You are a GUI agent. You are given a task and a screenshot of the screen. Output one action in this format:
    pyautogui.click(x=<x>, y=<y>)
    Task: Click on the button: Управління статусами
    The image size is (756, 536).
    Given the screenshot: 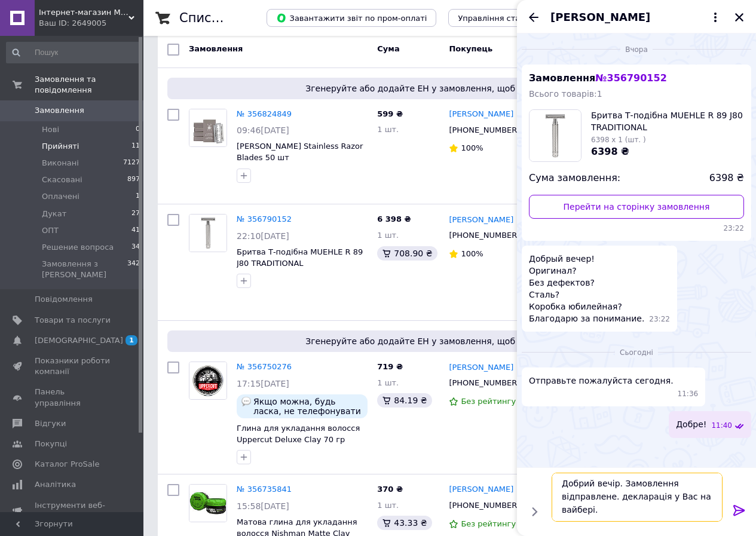 What is the action you would take?
    pyautogui.click(x=503, y=18)
    